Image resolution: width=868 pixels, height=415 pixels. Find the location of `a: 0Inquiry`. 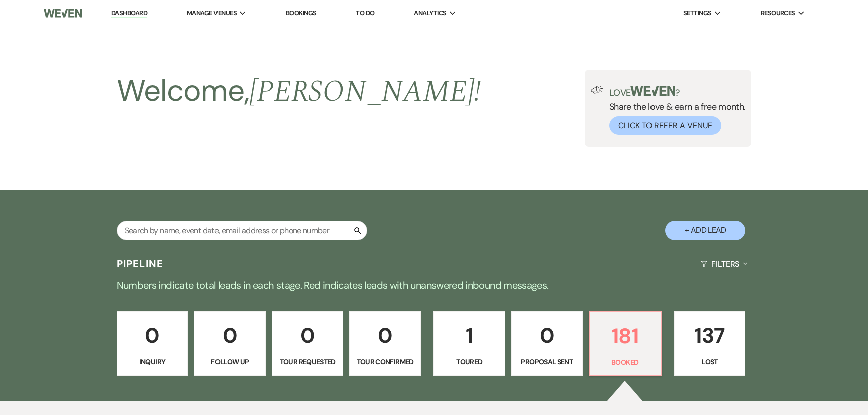

a: 0Inquiry is located at coordinates (152, 344).